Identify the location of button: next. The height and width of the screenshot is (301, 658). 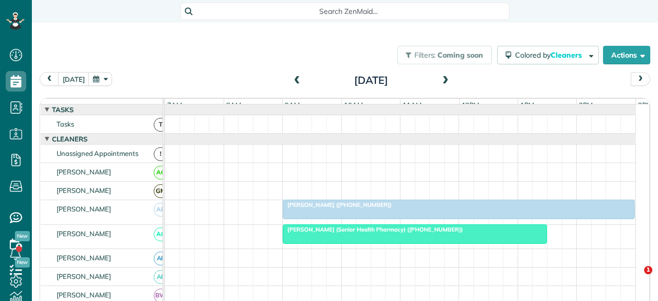
(641, 79).